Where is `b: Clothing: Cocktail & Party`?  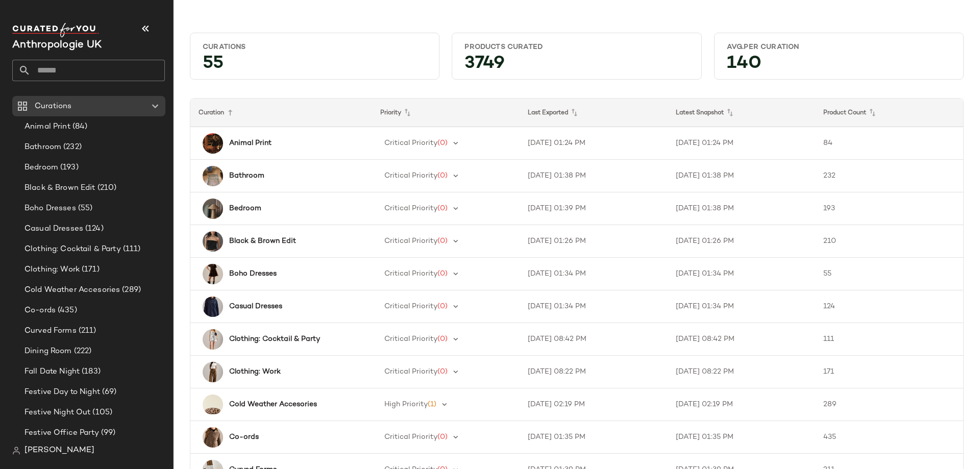
b: Clothing: Cocktail & Party is located at coordinates (274, 339).